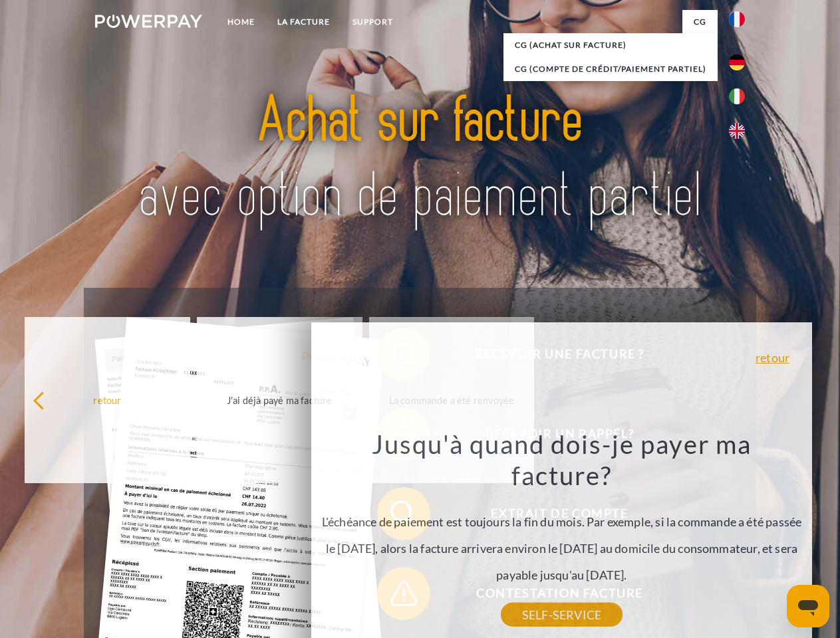  What do you see at coordinates (737, 62) in the screenshot?
I see `img: de` at bounding box center [737, 62].